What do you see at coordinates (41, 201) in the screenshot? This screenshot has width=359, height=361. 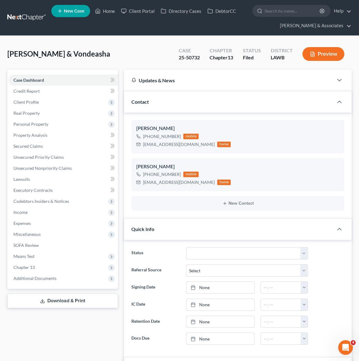 I see `span: Codebtors Insiders & Notices` at bounding box center [41, 201].